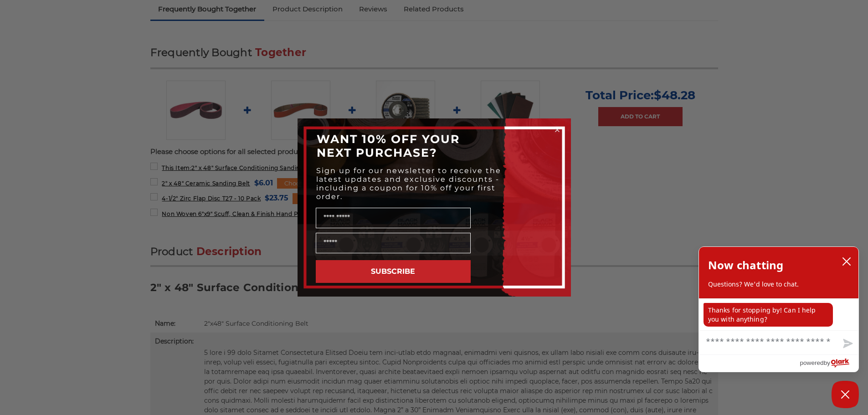 This screenshot has width=868, height=415. What do you see at coordinates (746, 265) in the screenshot?
I see `h2: Now chatting` at bounding box center [746, 265].